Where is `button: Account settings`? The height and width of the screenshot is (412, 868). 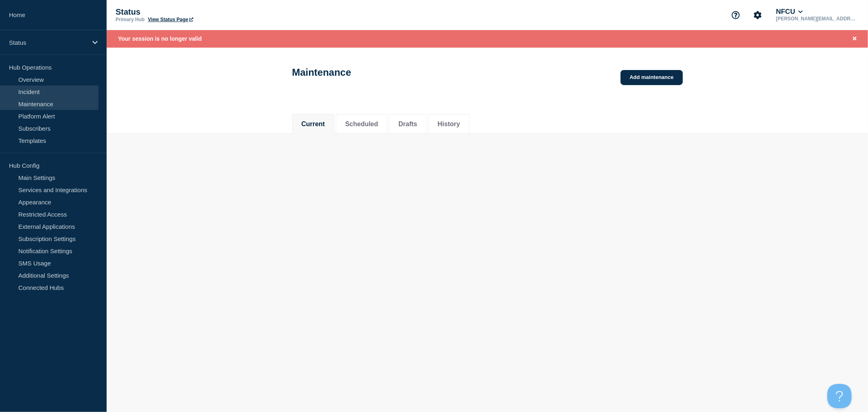 button: Account settings is located at coordinates (758, 15).